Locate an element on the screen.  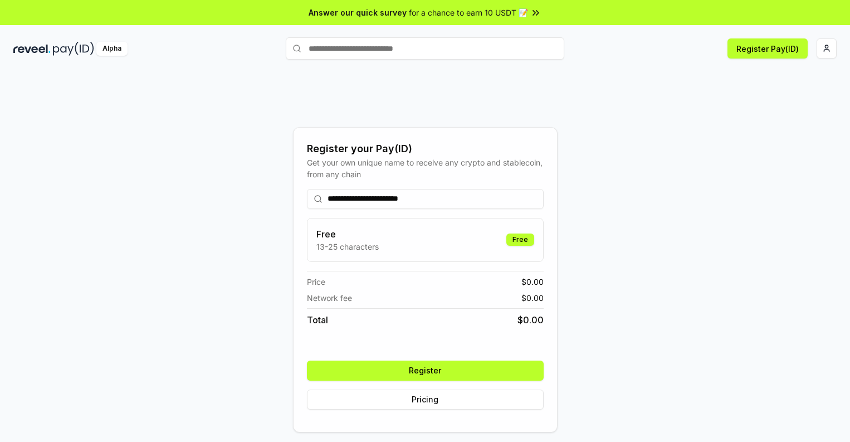
div: Get your own unique name to receive any crypto and stablecoin, from any chain is located at coordinates (425, 168).